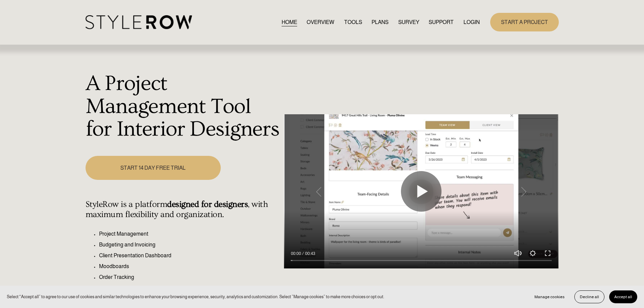 This screenshot has height=308, width=644. What do you see at coordinates (589, 297) in the screenshot?
I see `button: Decline all` at bounding box center [589, 297].